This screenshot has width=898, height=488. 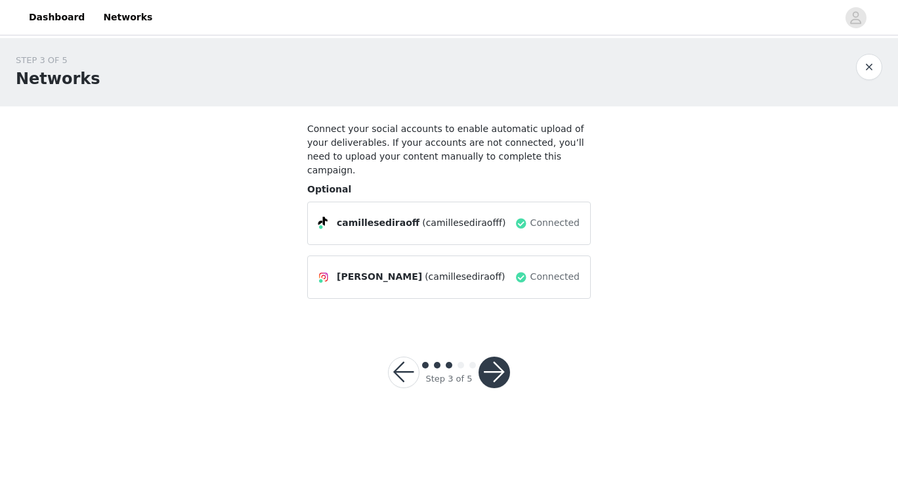 What do you see at coordinates (464, 223) in the screenshot?
I see `span: (camillesediraofff)` at bounding box center [464, 223].